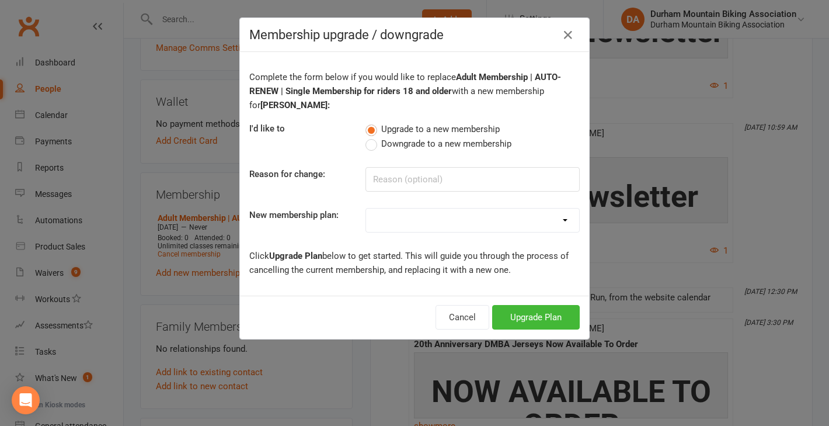  I want to click on button: Cancel, so click(463, 317).